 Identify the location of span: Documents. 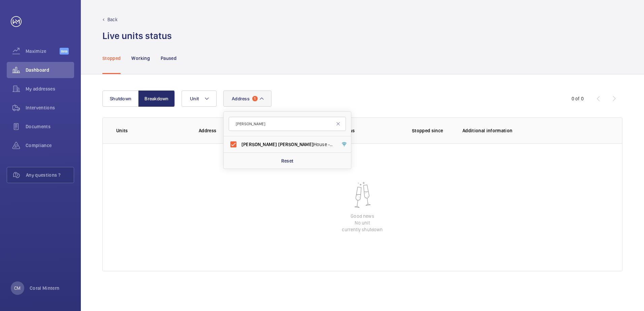
(49, 126).